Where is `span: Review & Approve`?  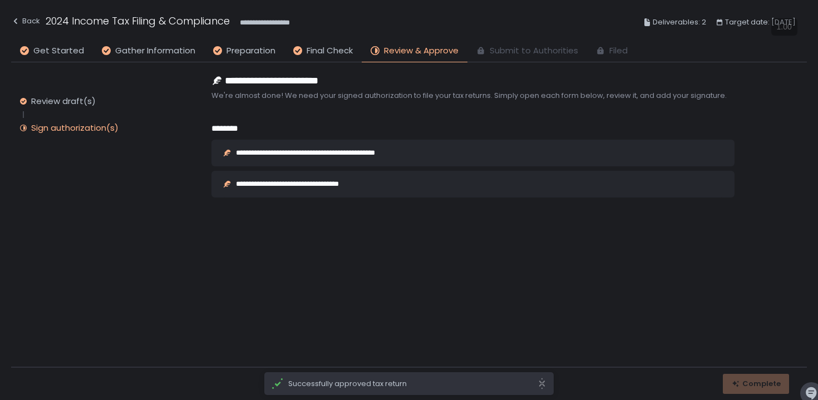 span: Review & Approve is located at coordinates (421, 51).